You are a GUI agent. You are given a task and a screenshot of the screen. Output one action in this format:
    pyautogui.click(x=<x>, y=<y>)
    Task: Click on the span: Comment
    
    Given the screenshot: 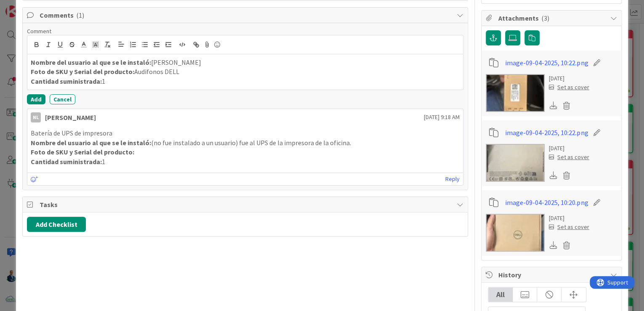 What is the action you would take?
    pyautogui.click(x=39, y=31)
    